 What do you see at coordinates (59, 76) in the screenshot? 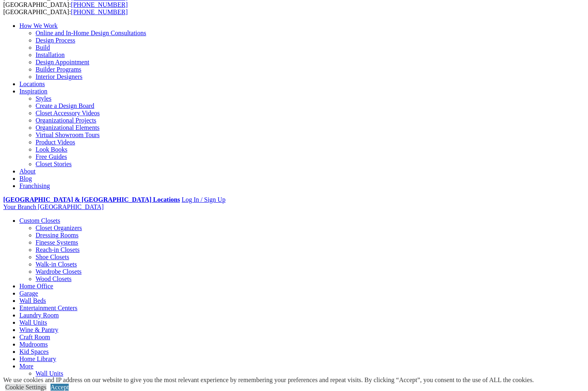
I see `a: Interior Designers` at bounding box center [59, 76].